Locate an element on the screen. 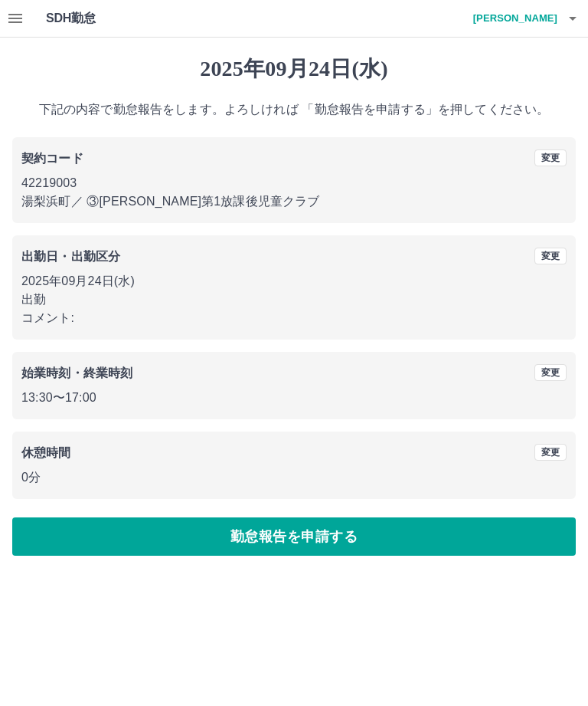 The width and height of the screenshot is (588, 706). b: 契約コード is located at coordinates (52, 158).